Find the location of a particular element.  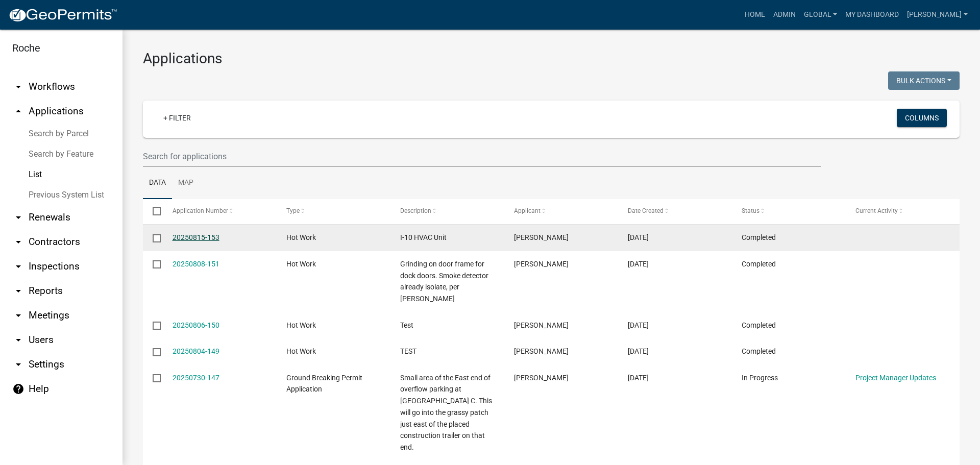

a: Global is located at coordinates (821, 15).